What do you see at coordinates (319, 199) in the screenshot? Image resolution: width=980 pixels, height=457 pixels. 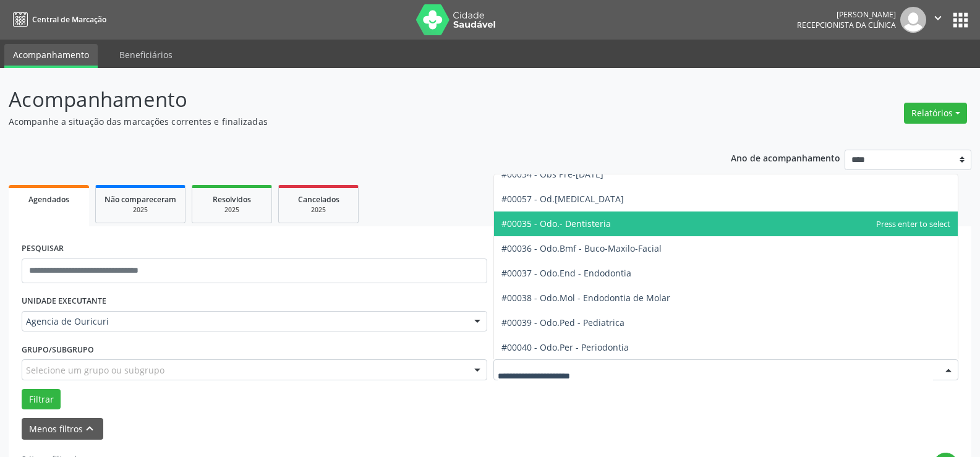 I see `span: Cancelados` at bounding box center [319, 199].